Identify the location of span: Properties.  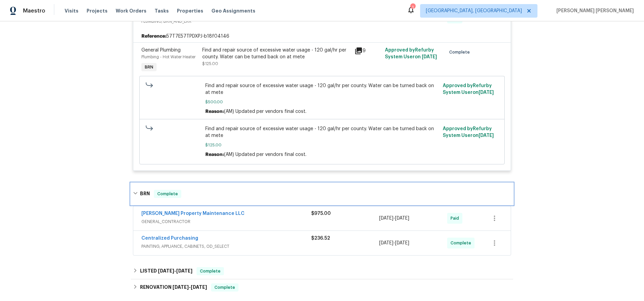
(190, 10).